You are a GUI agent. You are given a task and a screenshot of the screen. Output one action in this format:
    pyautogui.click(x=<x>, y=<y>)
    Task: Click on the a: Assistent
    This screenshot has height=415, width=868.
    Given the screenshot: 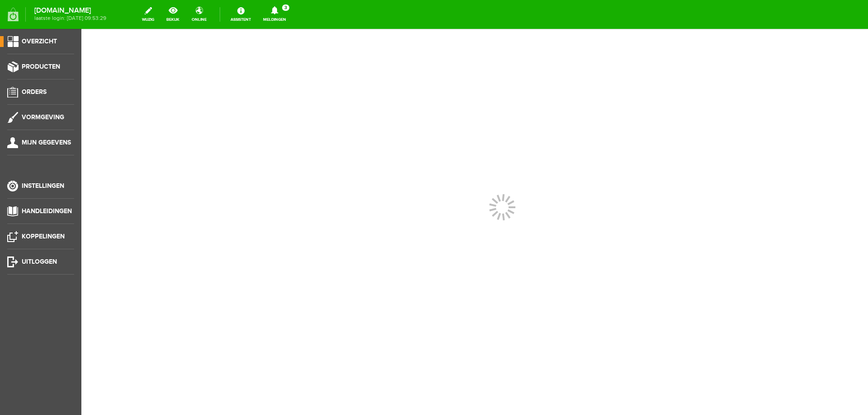 What is the action you would take?
    pyautogui.click(x=241, y=15)
    